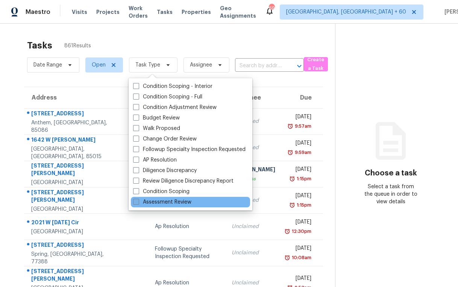 The image size is (458, 287). What do you see at coordinates (40, 46) in the screenshot?
I see `h2: Tasks` at bounding box center [40, 46].